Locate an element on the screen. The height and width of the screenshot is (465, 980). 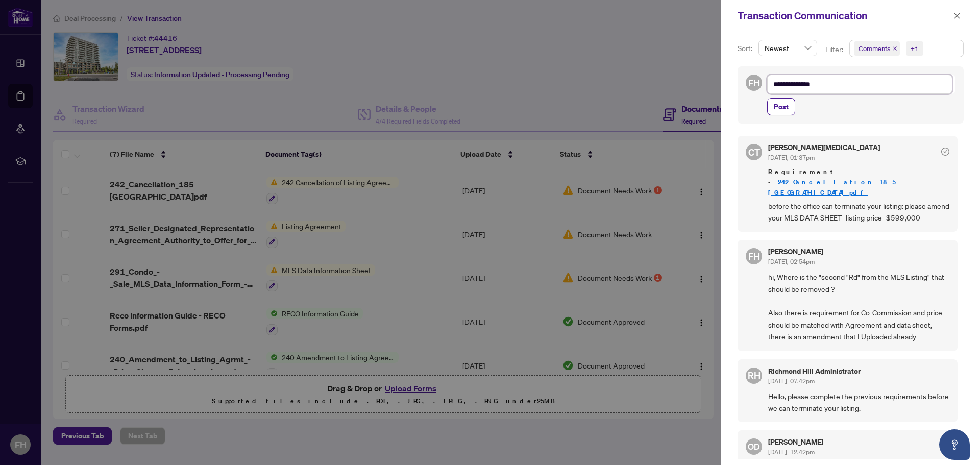
button: Open asap is located at coordinates (954, 445).